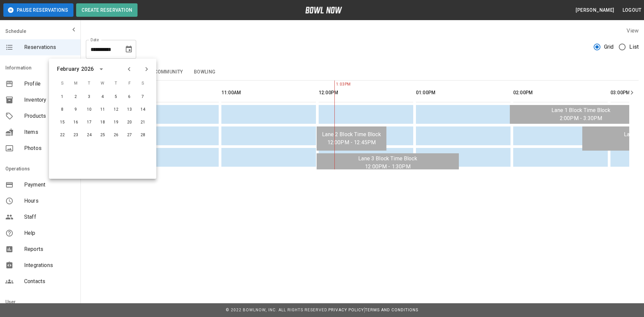 The width and height of the screenshot is (644, 317). What do you see at coordinates (116, 135) in the screenshot?
I see `button: Feb 26, 2026` at bounding box center [116, 135].